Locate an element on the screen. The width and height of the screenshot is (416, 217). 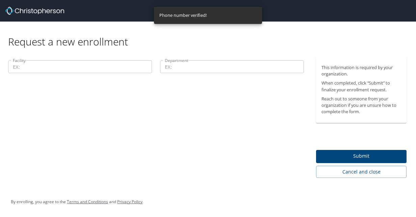
div: Phone number verified! is located at coordinates (183, 15).